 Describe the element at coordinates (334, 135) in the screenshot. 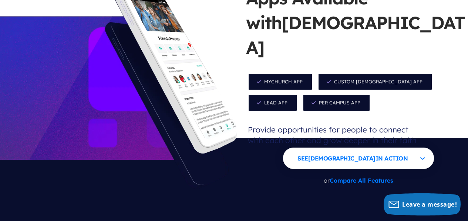

I see `p: Provide opportunities for people to connect with each other and grow deeper in their faith` at that location.